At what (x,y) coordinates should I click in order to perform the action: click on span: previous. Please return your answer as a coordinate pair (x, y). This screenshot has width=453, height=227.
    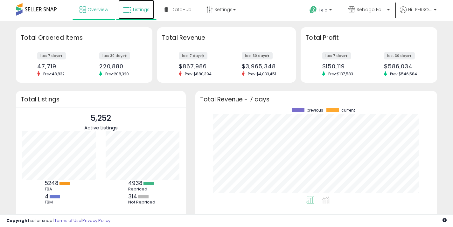
    Looking at the image, I should click on (315, 110).